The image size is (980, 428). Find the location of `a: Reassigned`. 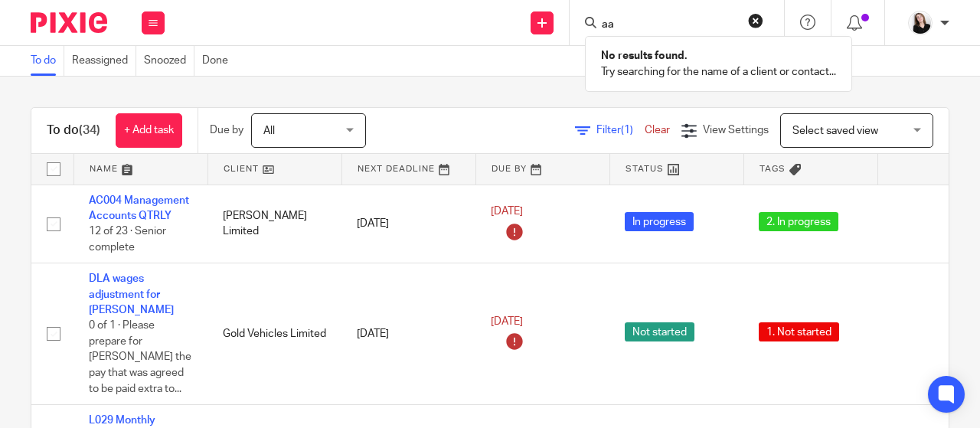

a: Reassigned is located at coordinates (104, 61).